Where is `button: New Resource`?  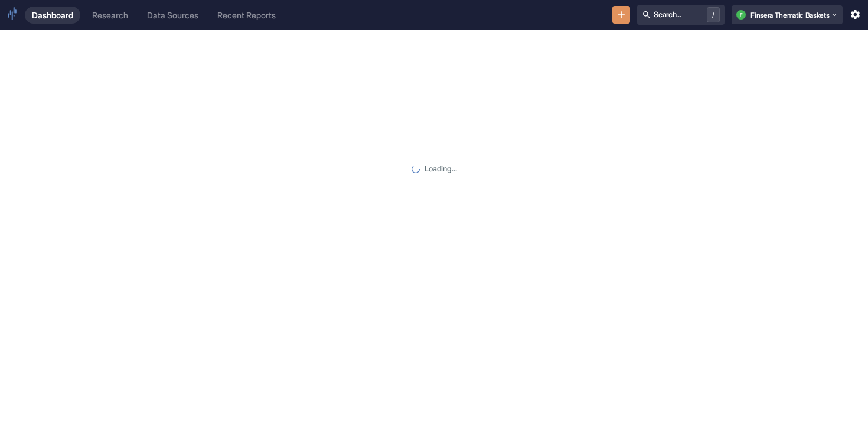 button: New Resource is located at coordinates (621, 15).